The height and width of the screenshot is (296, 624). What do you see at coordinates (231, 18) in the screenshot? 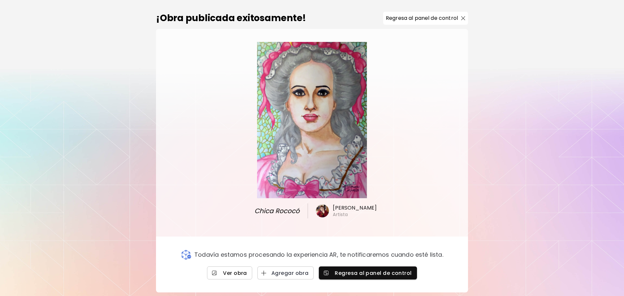
I see `h2: ¡Obra publicada exitosamente!` at bounding box center [231, 18].